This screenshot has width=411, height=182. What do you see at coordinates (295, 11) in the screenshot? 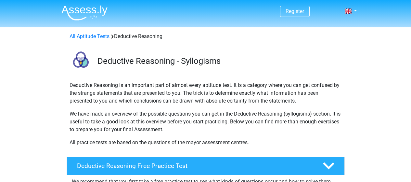
I see `a: Register` at bounding box center [295, 11].